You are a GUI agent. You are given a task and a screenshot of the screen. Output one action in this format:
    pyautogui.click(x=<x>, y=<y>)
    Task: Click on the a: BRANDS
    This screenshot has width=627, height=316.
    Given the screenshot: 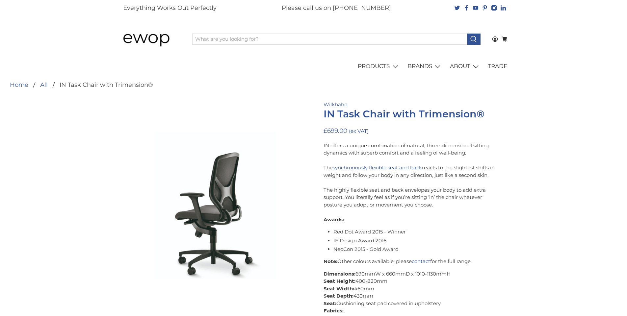 What is the action you would take?
    pyautogui.click(x=425, y=67)
    